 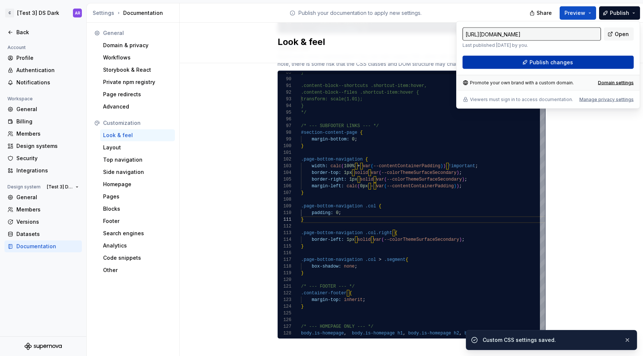 I want to click on div: 128, so click(x=285, y=334).